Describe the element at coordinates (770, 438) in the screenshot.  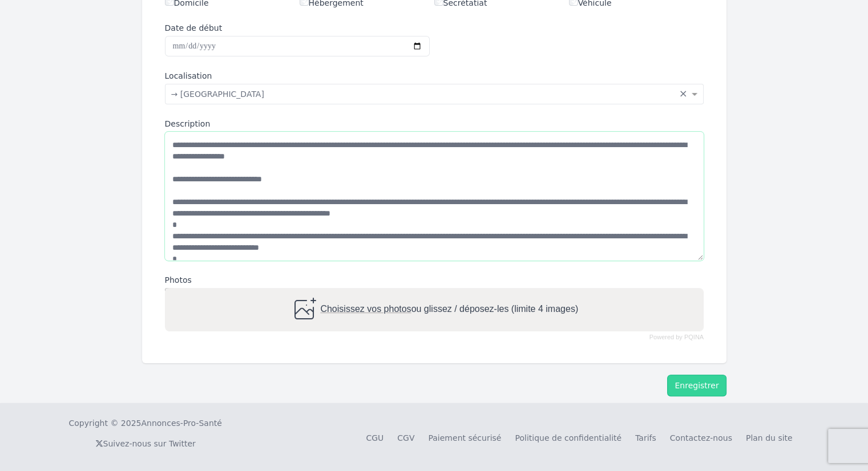
I see `a: Plan du site` at that location.